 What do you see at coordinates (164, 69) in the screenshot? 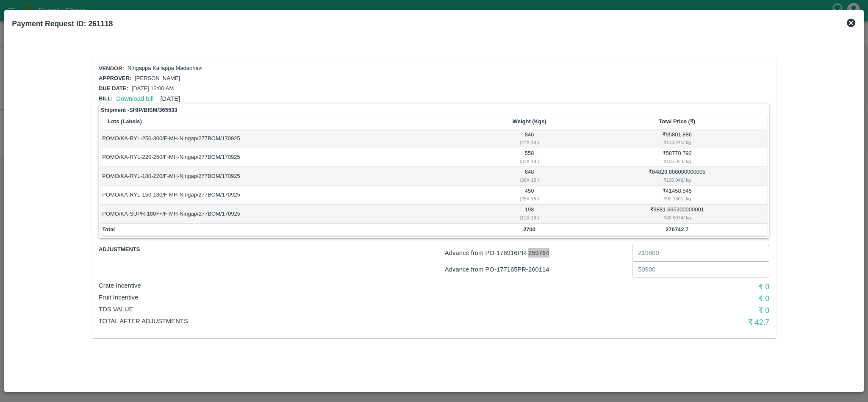
I see `p: Ningappa Kallappa Madabhavi` at bounding box center [164, 69].